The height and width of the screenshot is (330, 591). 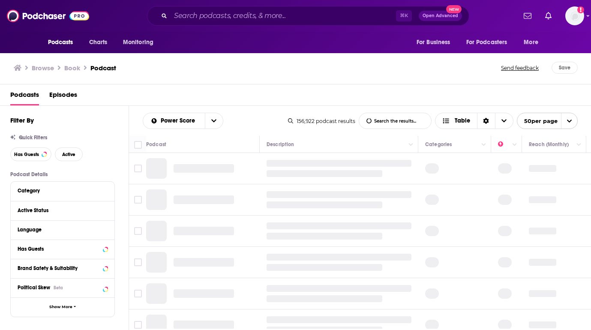 I want to click on span: Logged in as Rbaldwin, so click(x=574, y=16).